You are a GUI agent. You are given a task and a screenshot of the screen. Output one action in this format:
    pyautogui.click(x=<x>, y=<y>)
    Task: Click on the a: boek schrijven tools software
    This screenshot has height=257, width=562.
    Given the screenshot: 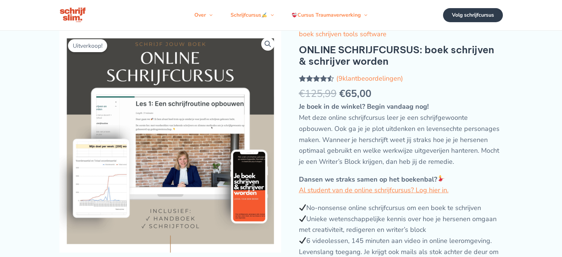 What is the action you would take?
    pyautogui.click(x=342, y=34)
    